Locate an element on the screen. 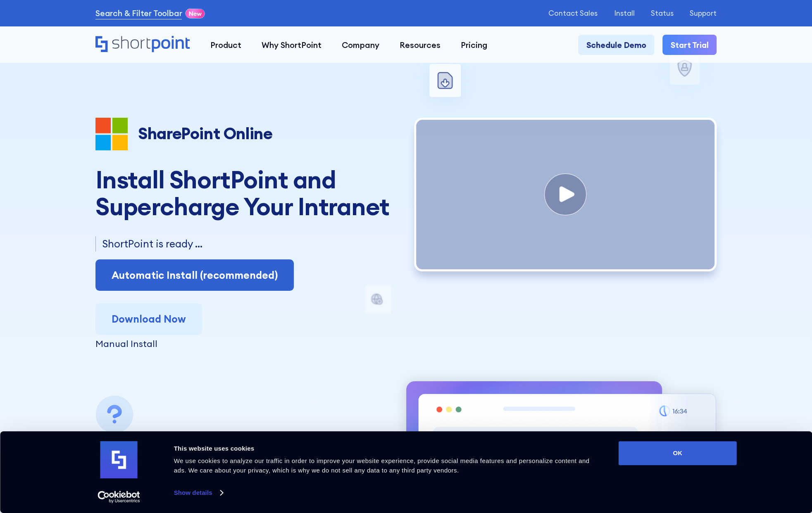 Image resolution: width=812 pixels, height=513 pixels. div: Product is located at coordinates (225, 45).